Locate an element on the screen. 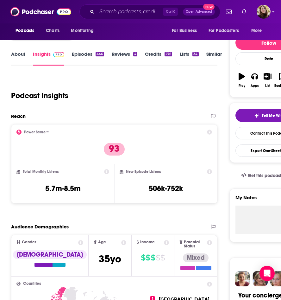  button: Apps is located at coordinates (255, 80).